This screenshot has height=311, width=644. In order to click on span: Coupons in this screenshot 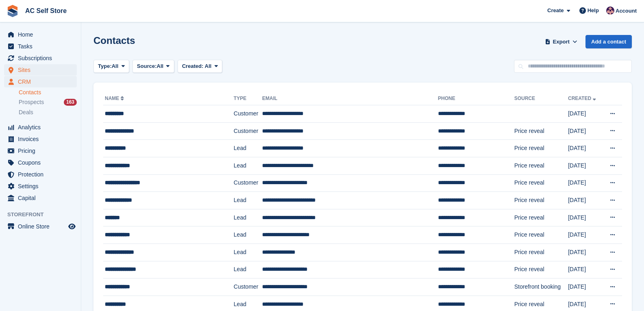, I will do `click(42, 162)`.